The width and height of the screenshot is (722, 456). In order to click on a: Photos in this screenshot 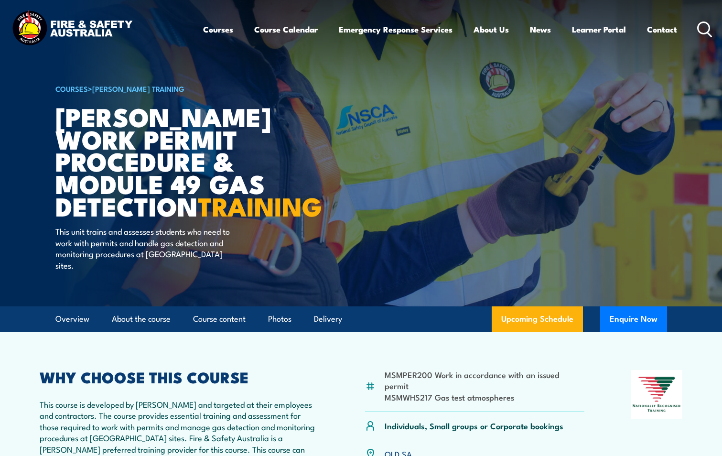, I will do `click(279, 319)`.